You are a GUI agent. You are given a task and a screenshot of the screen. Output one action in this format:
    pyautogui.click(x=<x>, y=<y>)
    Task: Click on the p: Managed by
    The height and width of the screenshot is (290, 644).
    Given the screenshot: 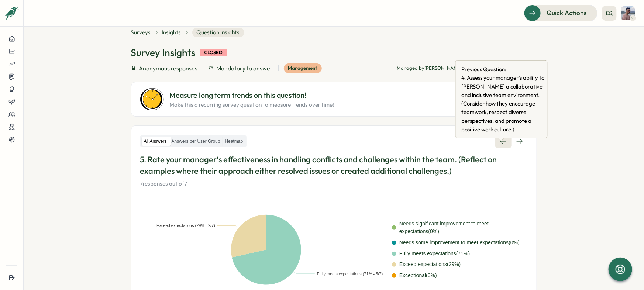 What is the action you would take?
    pyautogui.click(x=439, y=68)
    